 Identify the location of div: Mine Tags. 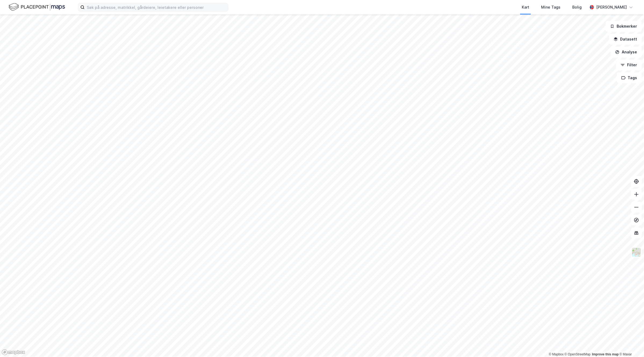
(550, 7).